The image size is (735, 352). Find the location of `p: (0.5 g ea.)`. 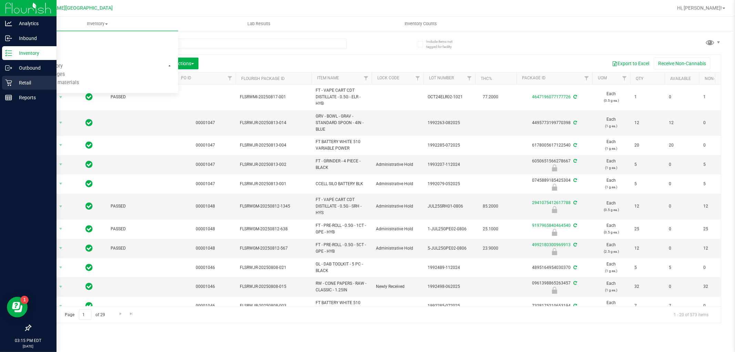

p: (0.5 g ea.) is located at coordinates (611, 232).